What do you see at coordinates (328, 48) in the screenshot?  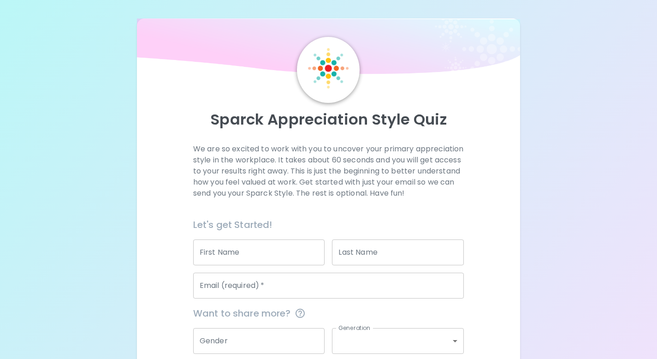 I see `img: wave` at bounding box center [328, 48].